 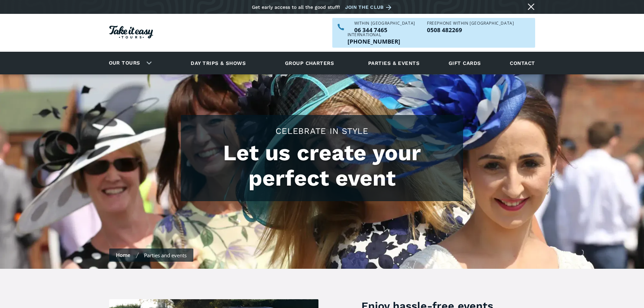 I want to click on a: Parties & events, so click(x=394, y=63).